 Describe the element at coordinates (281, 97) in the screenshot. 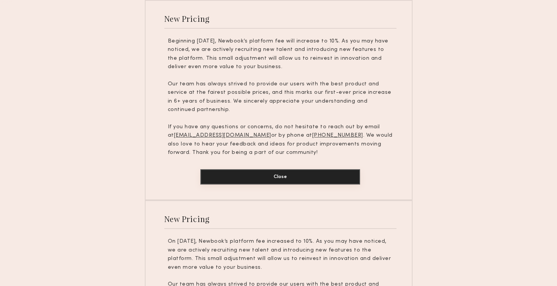

I see `p: Our team has always strived to provide our users with the best product and service at the fairest...` at that location.